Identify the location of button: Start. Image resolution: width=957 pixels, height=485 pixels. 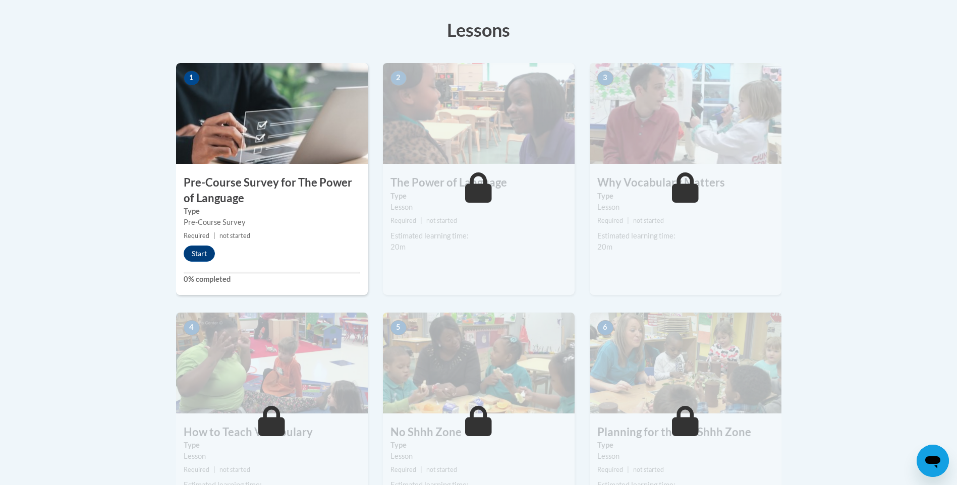
(199, 254).